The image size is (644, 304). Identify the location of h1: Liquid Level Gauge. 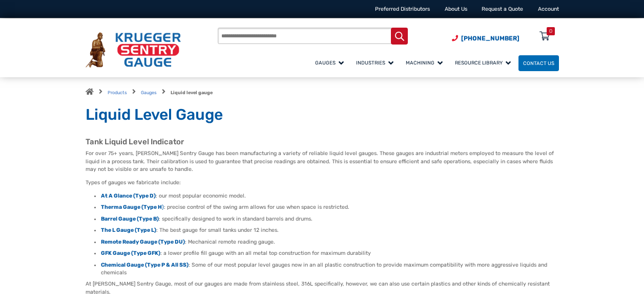
(322, 115).